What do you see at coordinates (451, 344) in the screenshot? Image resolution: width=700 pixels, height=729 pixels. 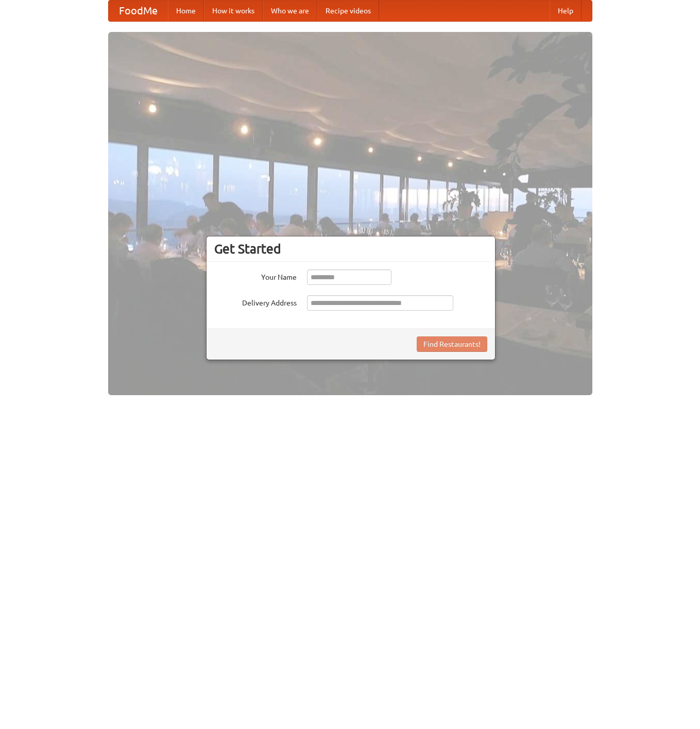 I see `button: Find Restaurants!` at bounding box center [451, 344].